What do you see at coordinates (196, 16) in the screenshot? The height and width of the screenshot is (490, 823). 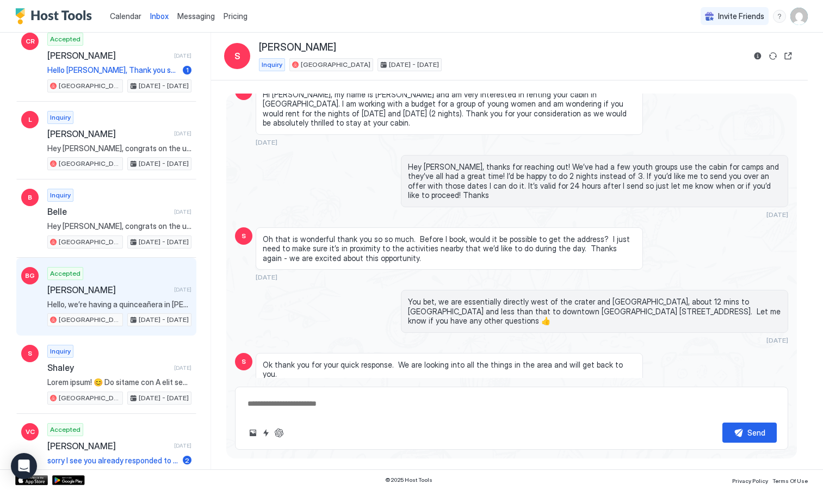 I see `a: Messaging` at bounding box center [196, 16].